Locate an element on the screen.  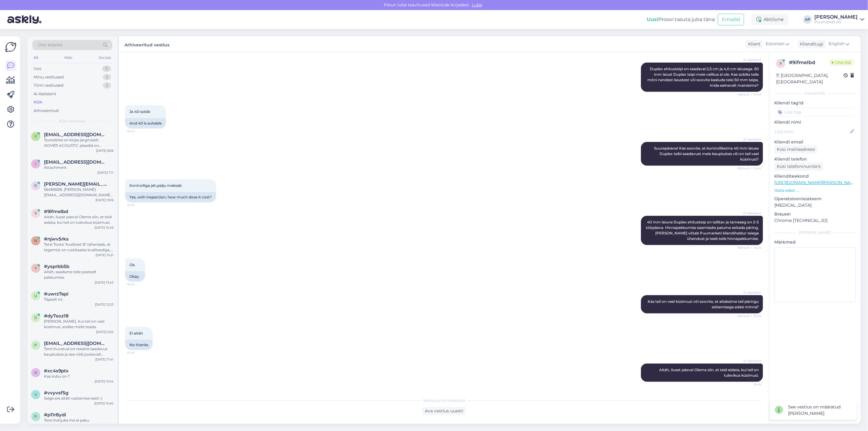
span: x is located at coordinates (36, 373).